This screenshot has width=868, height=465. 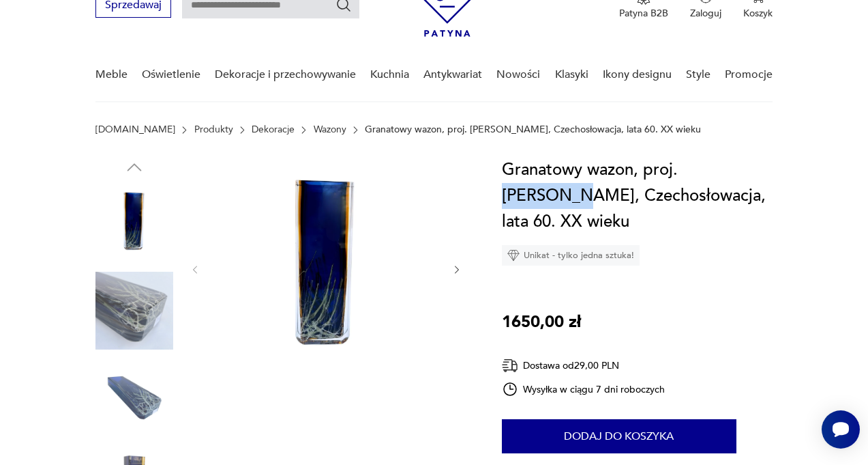 What do you see at coordinates (706, 13) in the screenshot?
I see `p: Zaloguj` at bounding box center [706, 13].